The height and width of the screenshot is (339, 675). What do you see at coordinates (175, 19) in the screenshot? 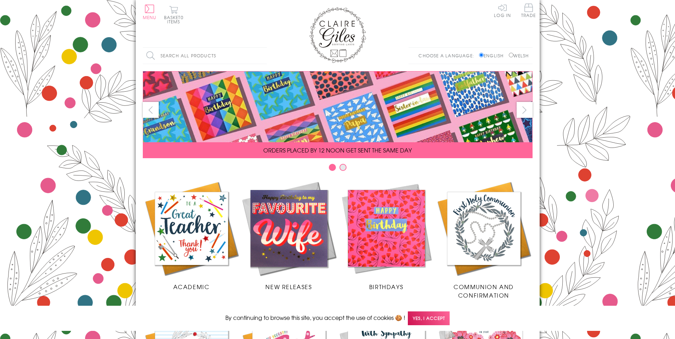
I see `span: 0 items` at bounding box center [175, 19].